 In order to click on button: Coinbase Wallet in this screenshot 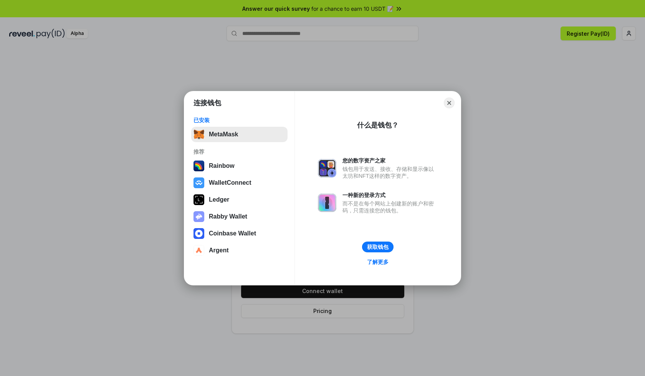, I will do `click(239, 233)`.